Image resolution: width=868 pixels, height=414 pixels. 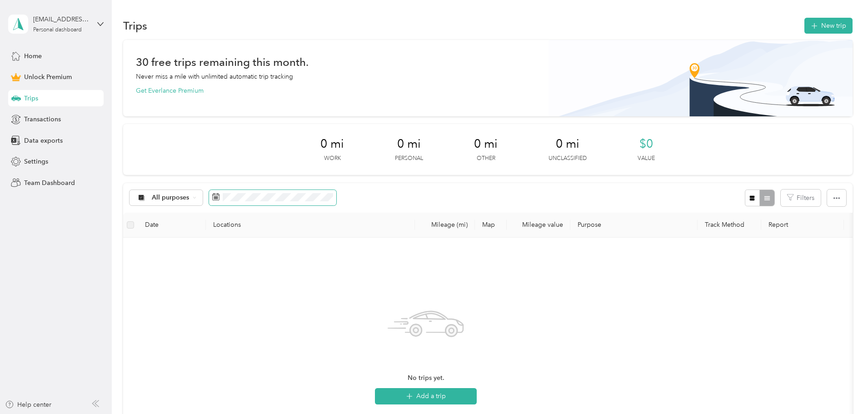 I want to click on div: Help center, so click(x=28, y=404).